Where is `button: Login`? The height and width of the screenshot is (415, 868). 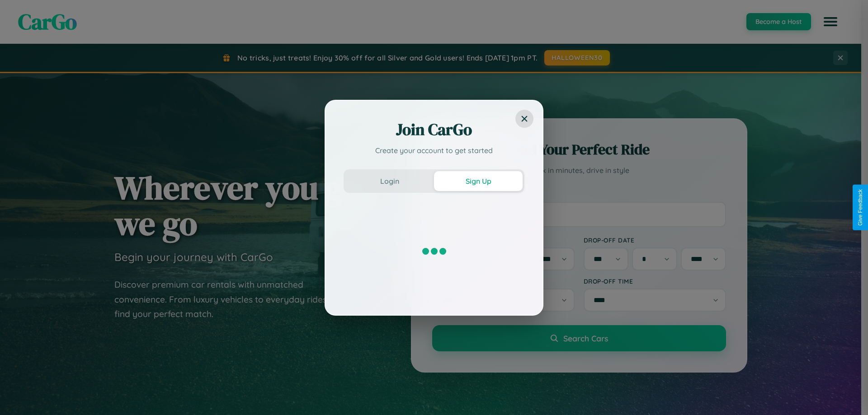 button: Login is located at coordinates (390, 181).